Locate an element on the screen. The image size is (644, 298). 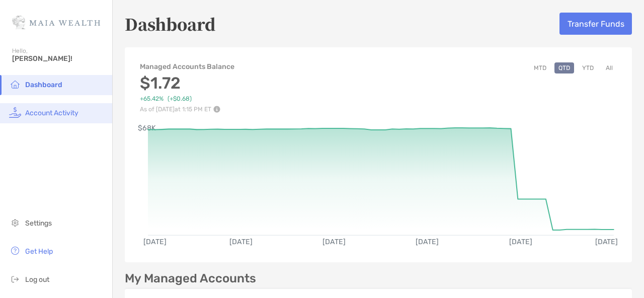
span: +65.42% is located at coordinates (151, 99).